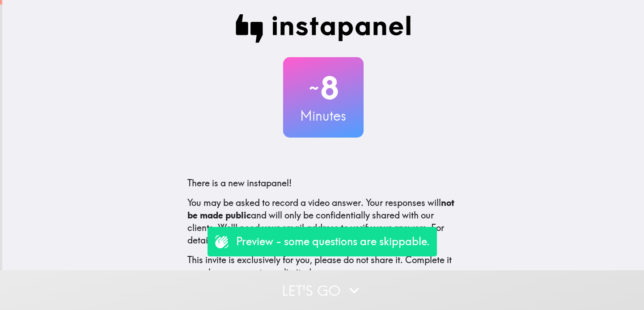  What do you see at coordinates (333, 242) in the screenshot?
I see `p: Preview - some questions are skippable.` at bounding box center [333, 242].